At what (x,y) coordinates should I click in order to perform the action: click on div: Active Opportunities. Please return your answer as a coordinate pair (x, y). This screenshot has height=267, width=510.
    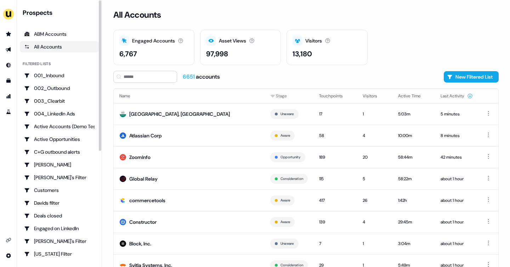
    Looking at the image, I should click on (59, 139).